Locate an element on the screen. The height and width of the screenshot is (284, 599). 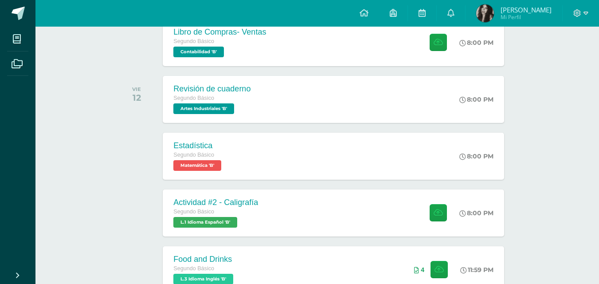
span: 4 is located at coordinates (422, 269).